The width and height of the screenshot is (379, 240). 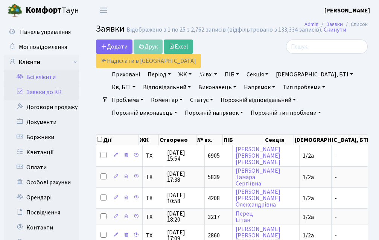 What do you see at coordinates (214, 177) in the screenshot?
I see `span: 5839` at bounding box center [214, 177].